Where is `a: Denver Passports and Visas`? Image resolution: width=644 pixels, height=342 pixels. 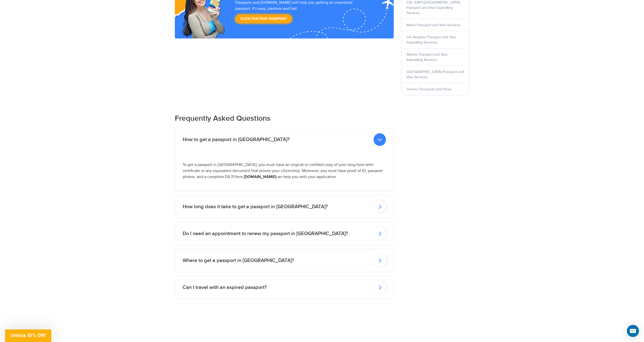
a: Denver Passports and Visas is located at coordinates (429, 89).